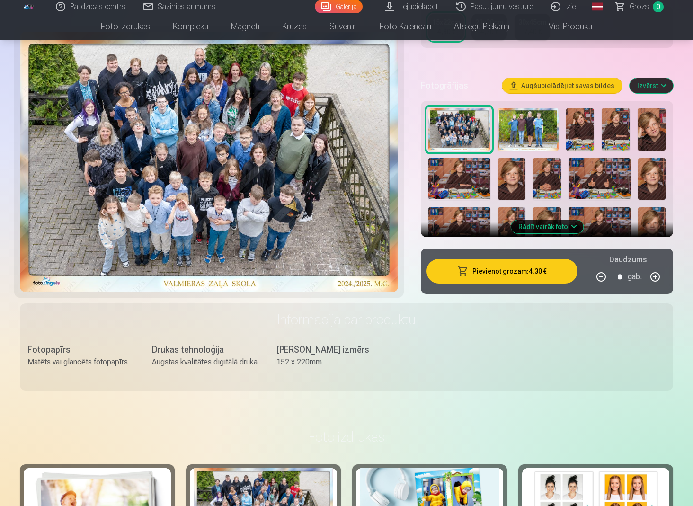  What do you see at coordinates (205, 362) in the screenshot?
I see `div: Augstas kvalitātes digitālā druka` at bounding box center [205, 362].